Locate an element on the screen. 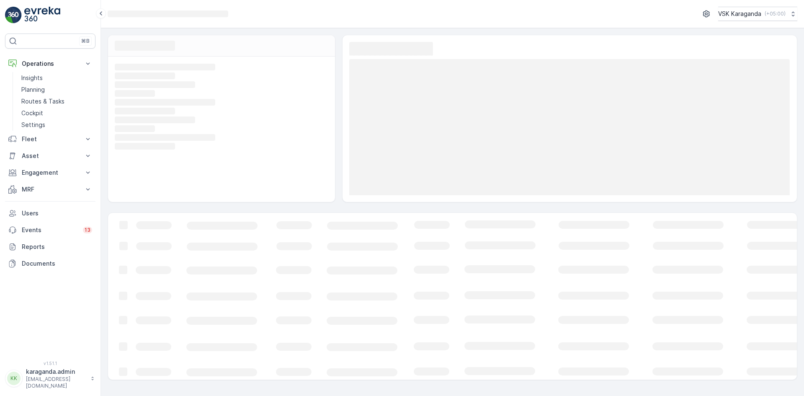  a: Documents is located at coordinates (50, 263).